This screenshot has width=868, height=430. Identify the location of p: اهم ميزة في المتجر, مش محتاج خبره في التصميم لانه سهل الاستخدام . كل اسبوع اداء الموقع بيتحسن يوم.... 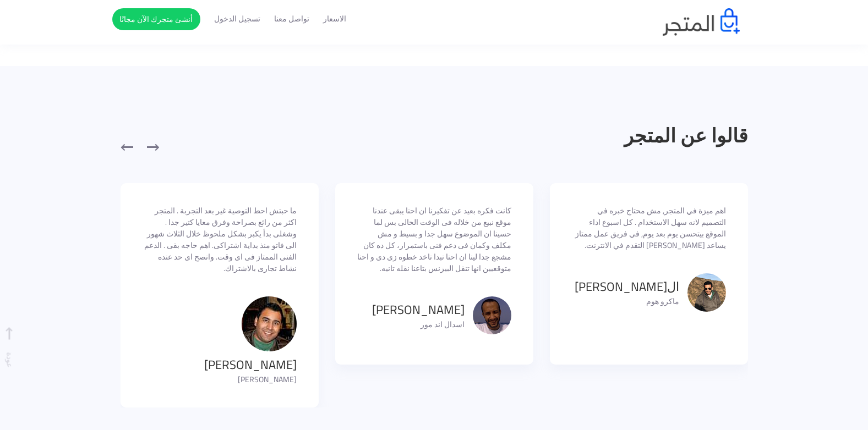
(649, 228).